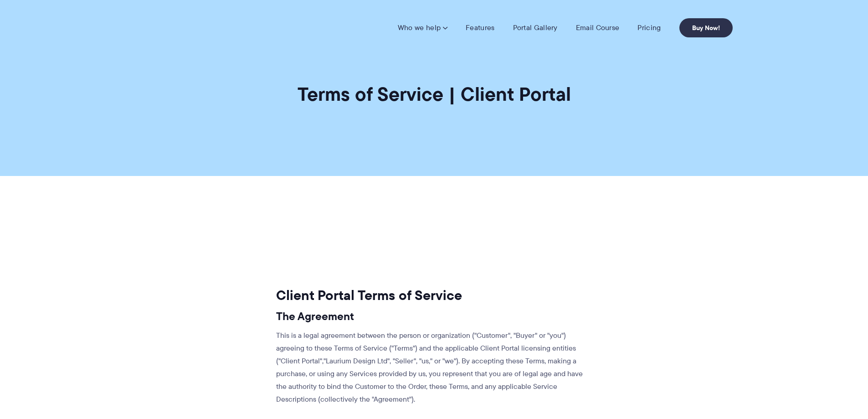 This screenshot has width=868, height=419. What do you see at coordinates (431, 367) in the screenshot?
I see `p: This is a legal agreement between the person or organization ("Customer", "Buyer" or "you") agree...` at bounding box center [431, 367].